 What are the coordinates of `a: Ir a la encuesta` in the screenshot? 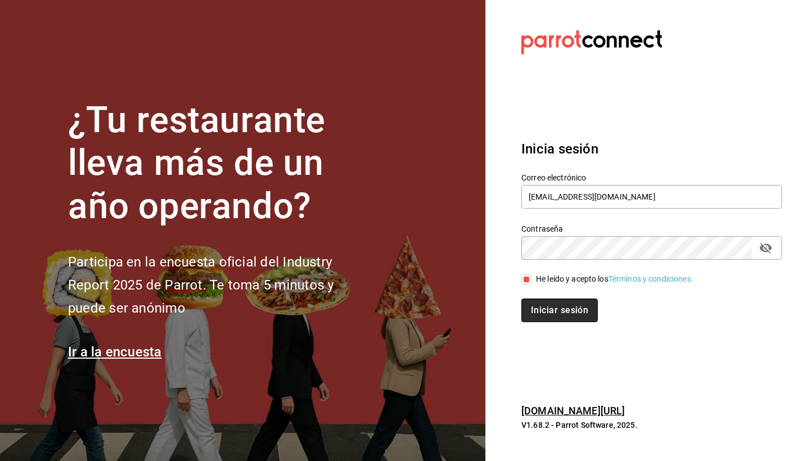 It's located at (115, 352).